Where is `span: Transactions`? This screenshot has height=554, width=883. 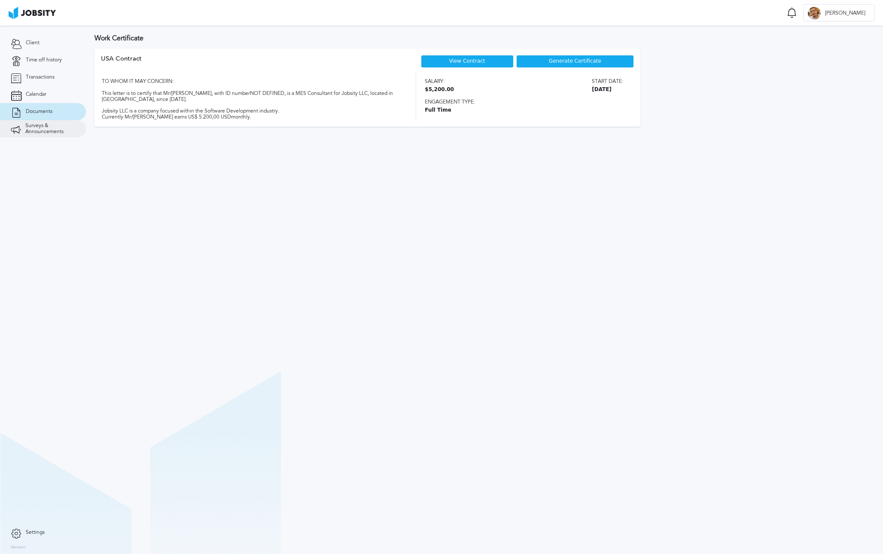
span: Transactions is located at coordinates (40, 77).